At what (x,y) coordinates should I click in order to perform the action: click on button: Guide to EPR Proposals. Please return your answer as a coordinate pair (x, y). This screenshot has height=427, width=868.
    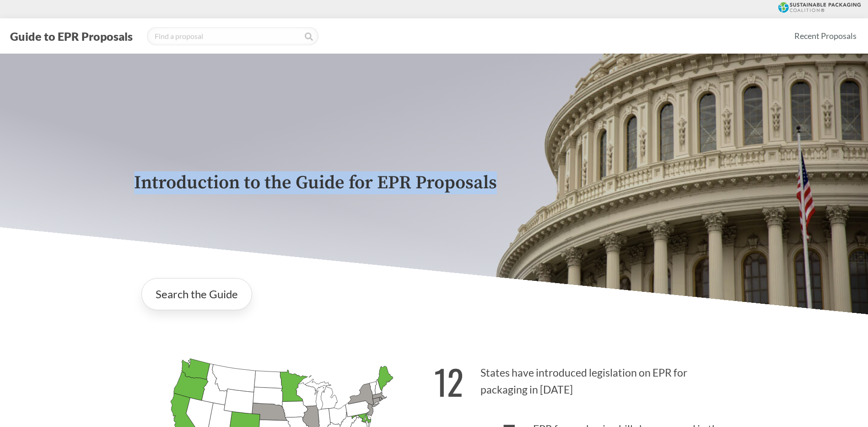
    Looking at the image, I should click on (71, 36).